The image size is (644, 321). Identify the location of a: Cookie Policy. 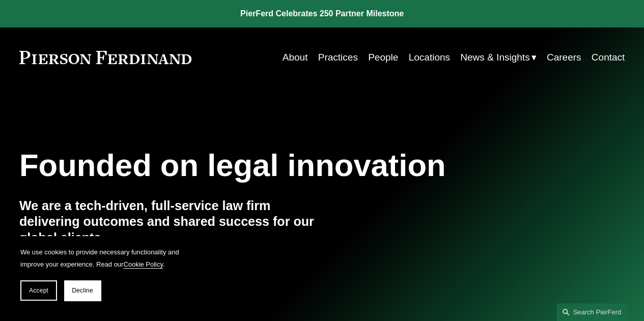
(143, 264).